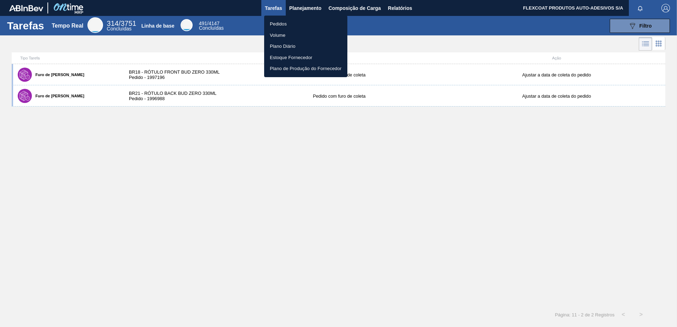 Image resolution: width=677 pixels, height=327 pixels. I want to click on a: Estoque Fornecedor, so click(306, 58).